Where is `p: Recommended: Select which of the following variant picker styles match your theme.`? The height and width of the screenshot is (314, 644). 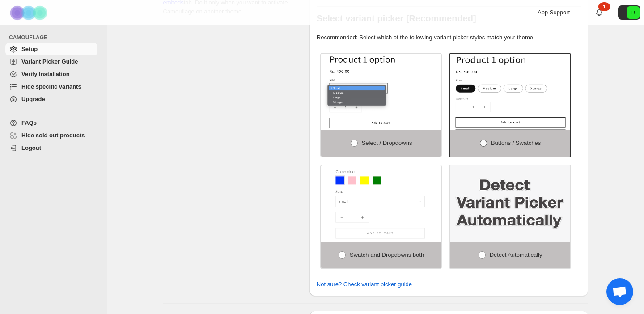 p: Recommended: Select which of the following variant picker styles match your theme. is located at coordinates (448, 38).